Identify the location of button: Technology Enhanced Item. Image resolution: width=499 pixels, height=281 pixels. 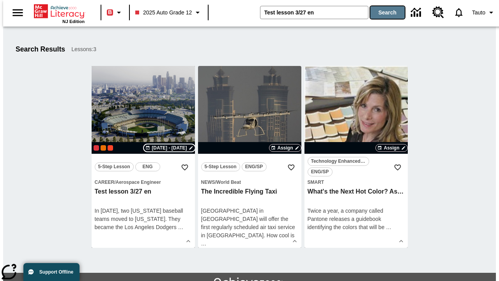
(339, 161).